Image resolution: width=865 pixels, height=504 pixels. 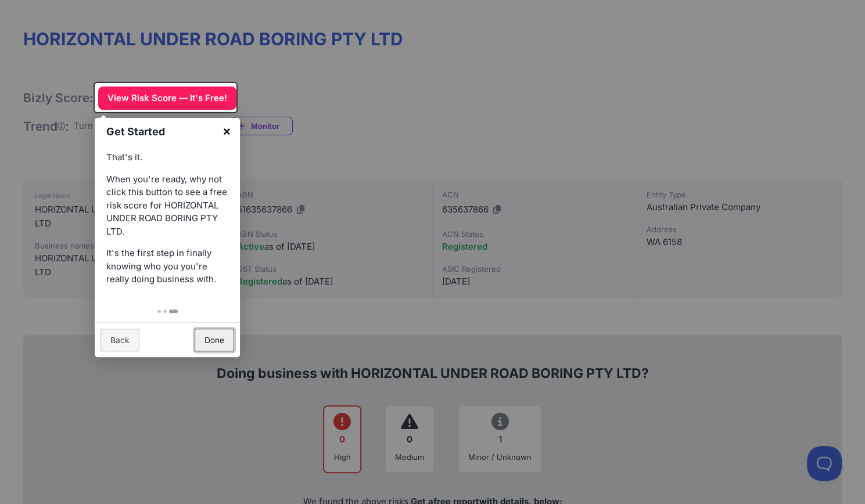 I want to click on p: When you're ready, why not click this button to see a free risk score for HORIZONTAL UNDER ROAD B..., so click(x=167, y=206).